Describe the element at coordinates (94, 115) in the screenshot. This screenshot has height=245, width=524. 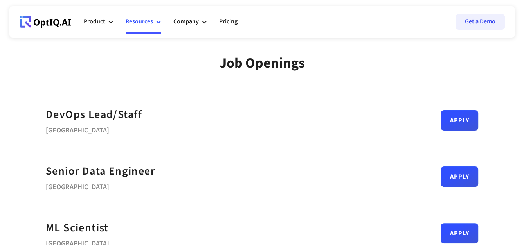
I see `div: DevOps Lead/Staff` at that location.